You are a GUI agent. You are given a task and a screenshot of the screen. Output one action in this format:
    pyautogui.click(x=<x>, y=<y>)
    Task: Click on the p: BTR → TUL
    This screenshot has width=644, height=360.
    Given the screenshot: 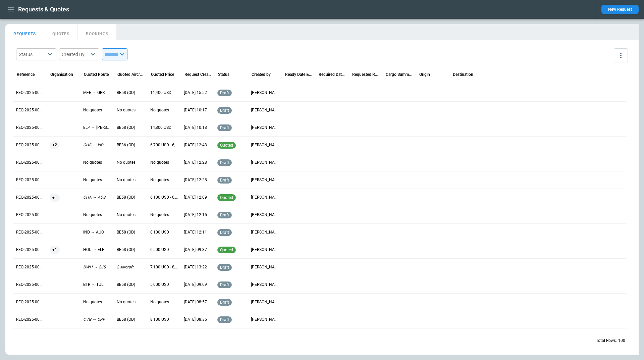 What is the action you would take?
    pyautogui.click(x=97, y=285)
    